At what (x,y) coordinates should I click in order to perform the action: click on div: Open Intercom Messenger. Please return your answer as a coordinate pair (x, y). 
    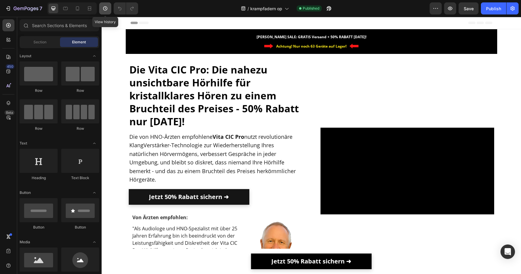
    Looking at the image, I should click on (508, 252).